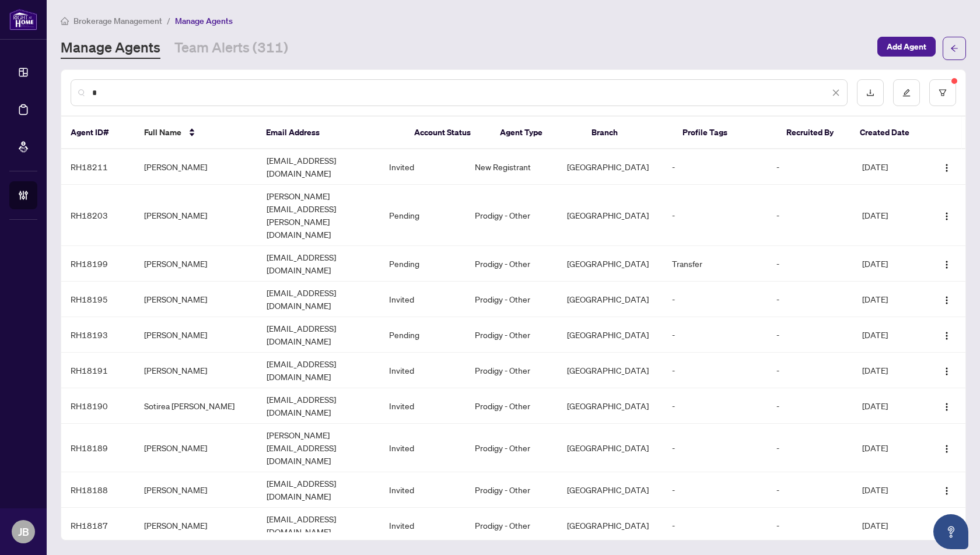 Image resolution: width=980 pixels, height=555 pixels. Describe the element at coordinates (814, 133) in the screenshot. I see `th: Recruited By` at that location.